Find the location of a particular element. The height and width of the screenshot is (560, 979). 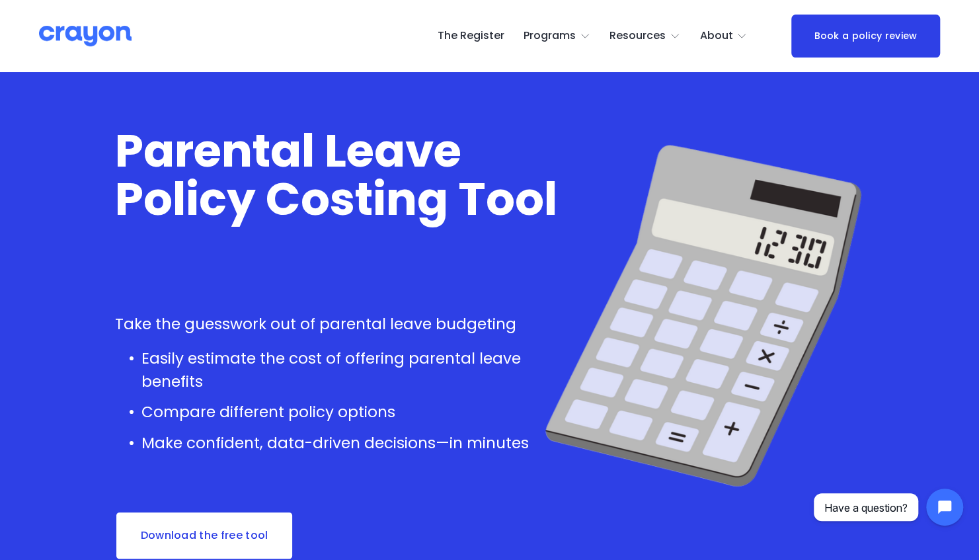

span: Programs is located at coordinates (549, 36).